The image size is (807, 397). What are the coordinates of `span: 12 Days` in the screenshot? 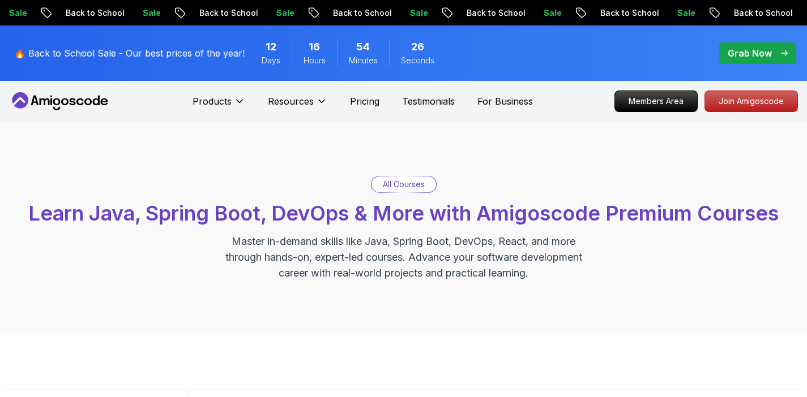 It's located at (271, 47).